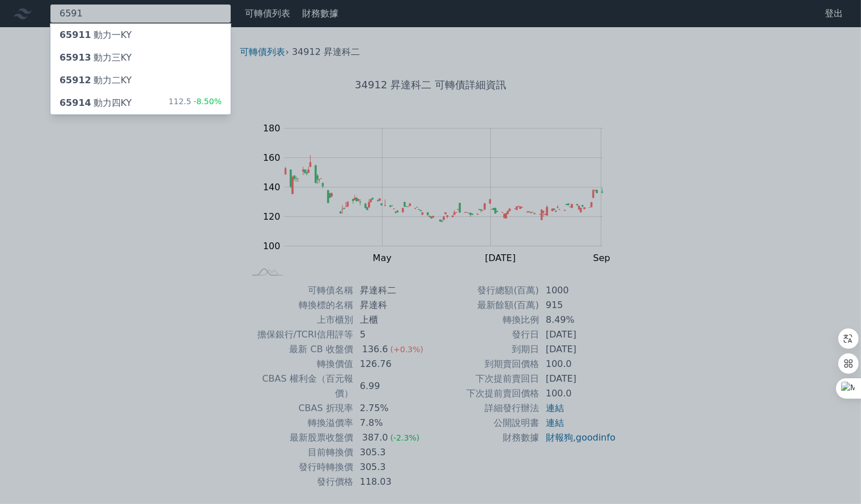  What do you see at coordinates (95, 103) in the screenshot?
I see `div: 動力四KY` at bounding box center [95, 103].